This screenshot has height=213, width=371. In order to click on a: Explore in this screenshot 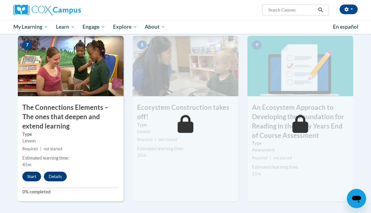, I will do `click(125, 27)`.